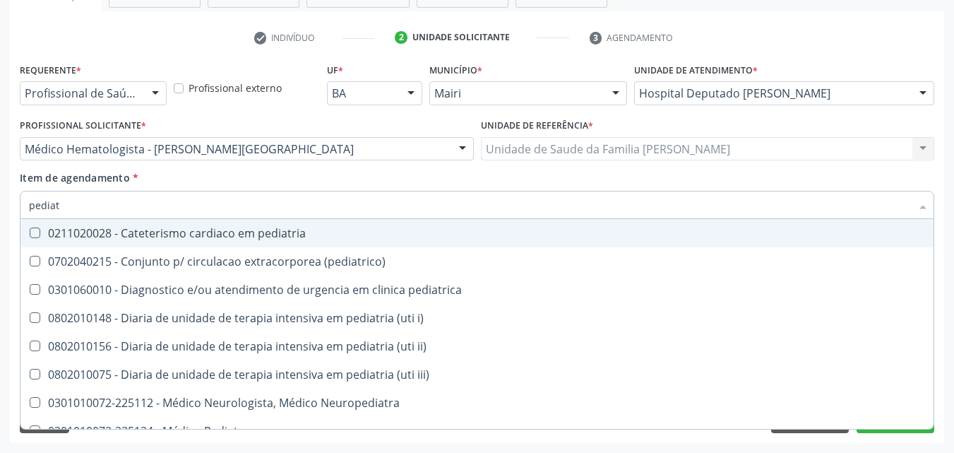 Image resolution: width=954 pixels, height=453 pixels. I want to click on span: Mairi, so click(516, 93).